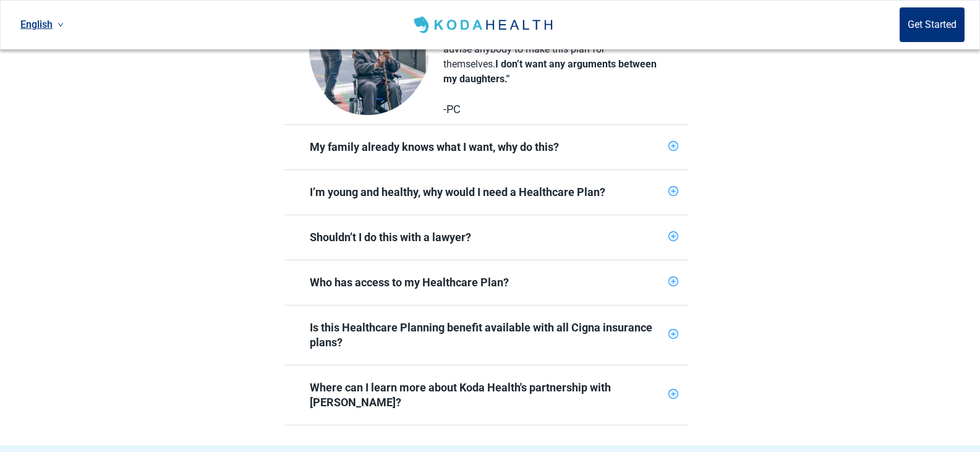 The height and width of the screenshot is (452, 980). Describe the element at coordinates (549, 71) in the screenshot. I see `span: I don’t want any arguments between my daughters."` at that location.